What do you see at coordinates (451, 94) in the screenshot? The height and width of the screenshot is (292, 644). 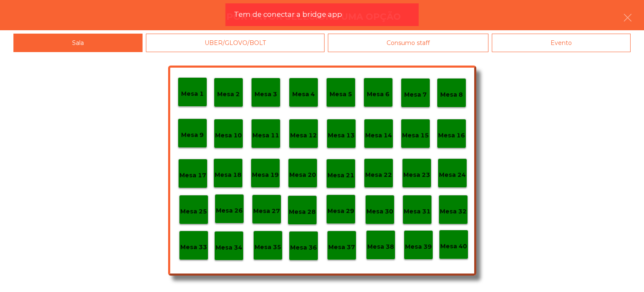 I see `p: Mesa 8` at bounding box center [451, 94].